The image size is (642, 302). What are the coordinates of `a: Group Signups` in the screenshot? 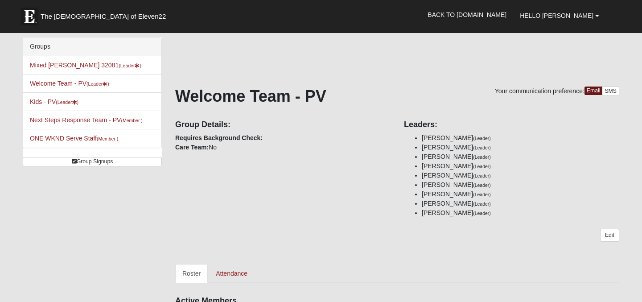 It's located at (92, 161).